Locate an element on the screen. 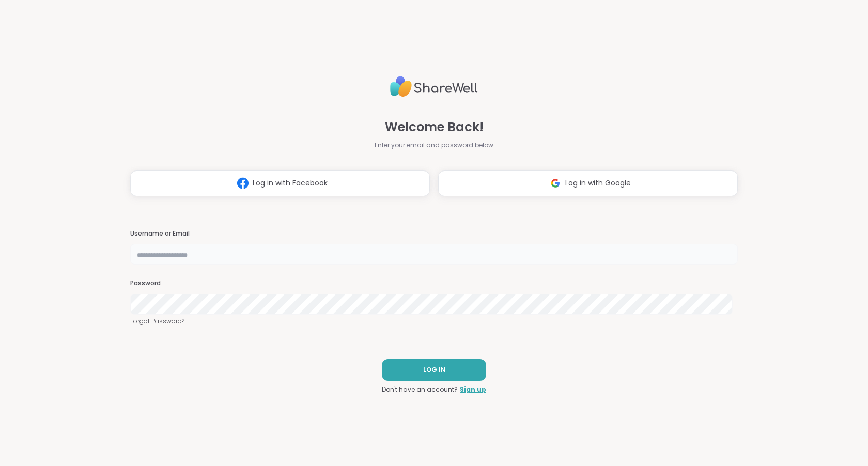 Image resolution: width=868 pixels, height=466 pixels. a: Forgot Password? is located at coordinates (434, 321).